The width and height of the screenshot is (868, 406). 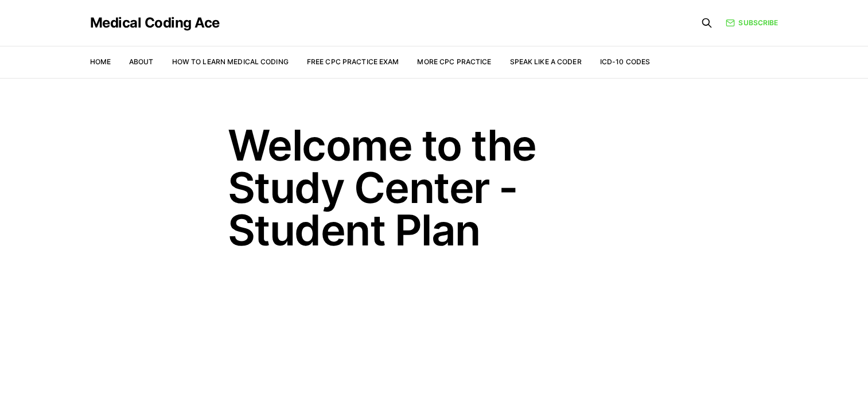 I want to click on a: How to Learn Medical Coding, so click(x=230, y=61).